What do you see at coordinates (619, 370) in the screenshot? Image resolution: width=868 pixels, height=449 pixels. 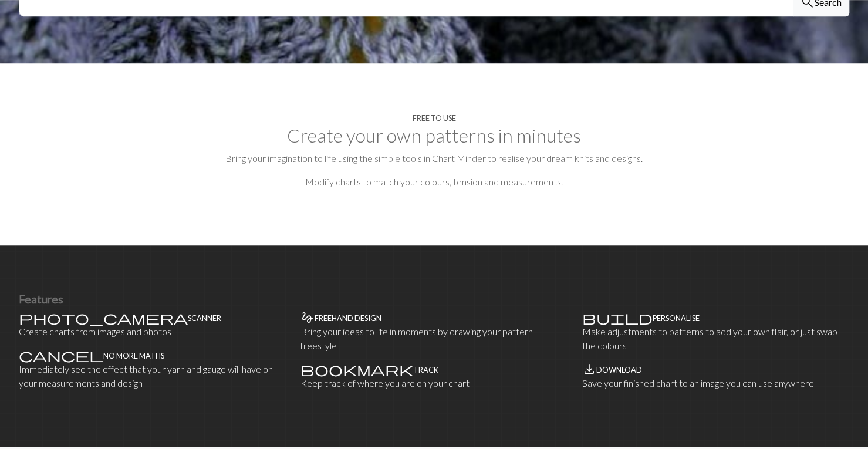 I see `h4: Download` at bounding box center [619, 370].